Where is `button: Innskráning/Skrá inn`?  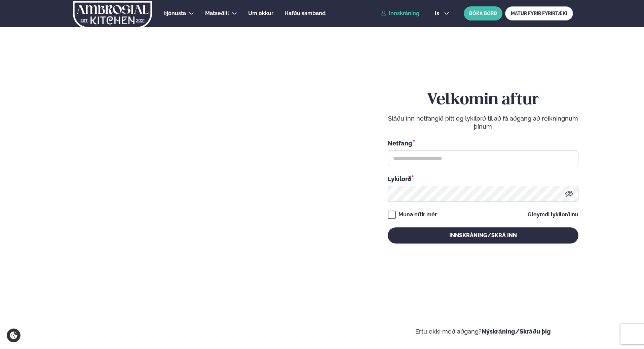 button: Innskráning/Skrá inn is located at coordinates (483, 235).